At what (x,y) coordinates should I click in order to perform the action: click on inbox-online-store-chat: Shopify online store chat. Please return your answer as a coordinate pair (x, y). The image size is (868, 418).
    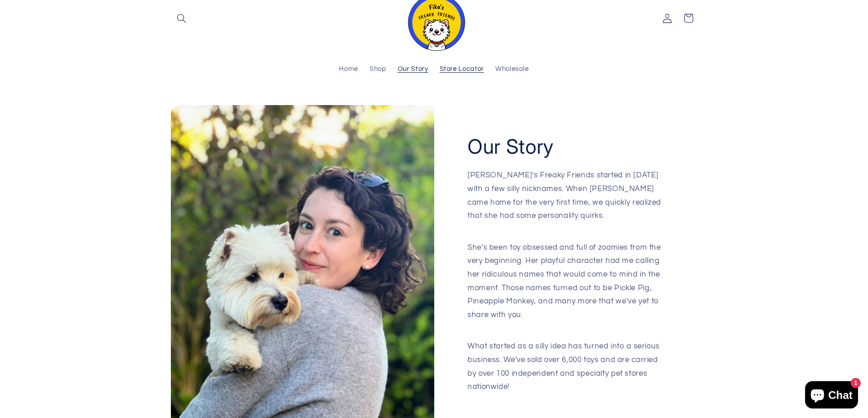
    Looking at the image, I should click on (831, 396).